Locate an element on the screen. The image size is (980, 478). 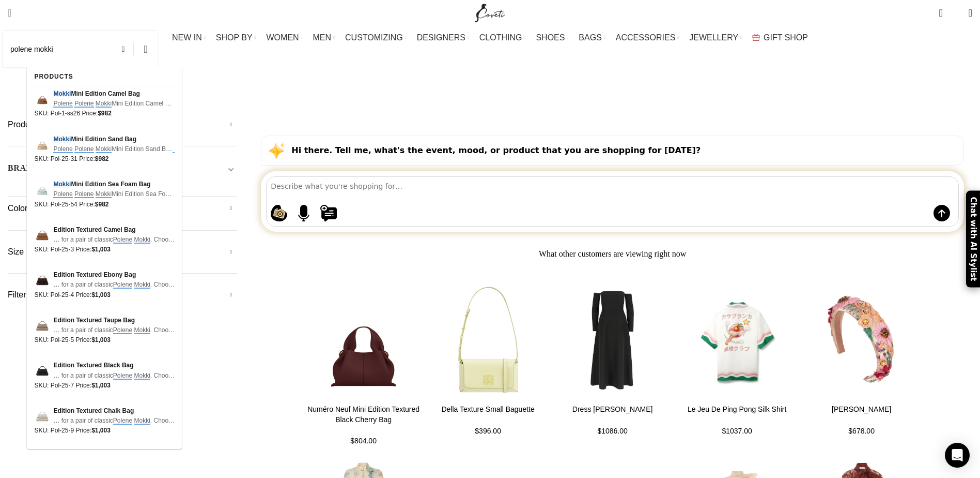
span: $1086.00 is located at coordinates (612, 431).